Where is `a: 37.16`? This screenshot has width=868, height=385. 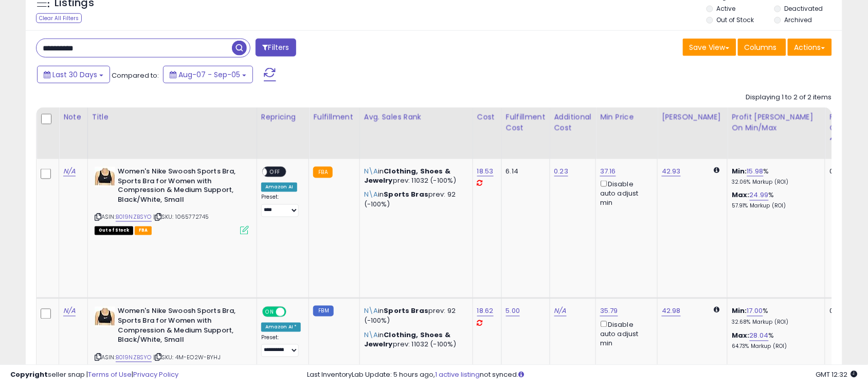 a: 37.16 is located at coordinates (608, 171).